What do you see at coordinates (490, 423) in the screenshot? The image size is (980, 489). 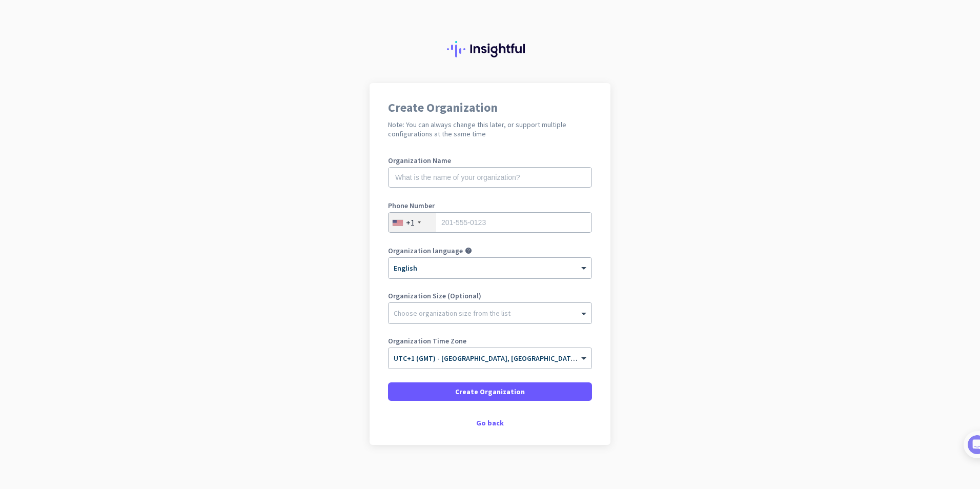 I see `div: Go back` at bounding box center [490, 423].